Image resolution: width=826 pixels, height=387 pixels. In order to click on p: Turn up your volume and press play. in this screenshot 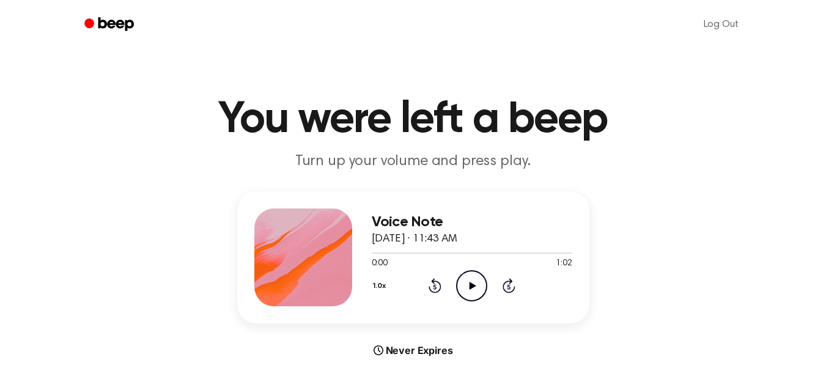, I will do `click(413, 161)`.